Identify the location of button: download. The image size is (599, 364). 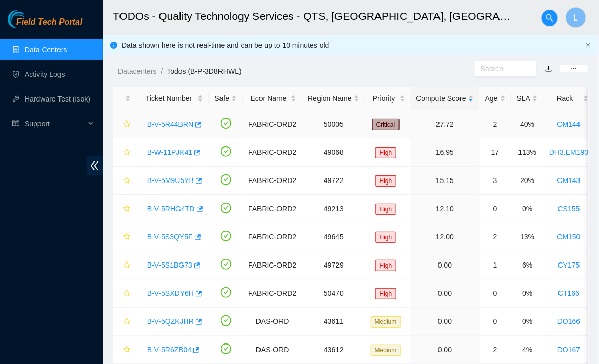
(549, 69).